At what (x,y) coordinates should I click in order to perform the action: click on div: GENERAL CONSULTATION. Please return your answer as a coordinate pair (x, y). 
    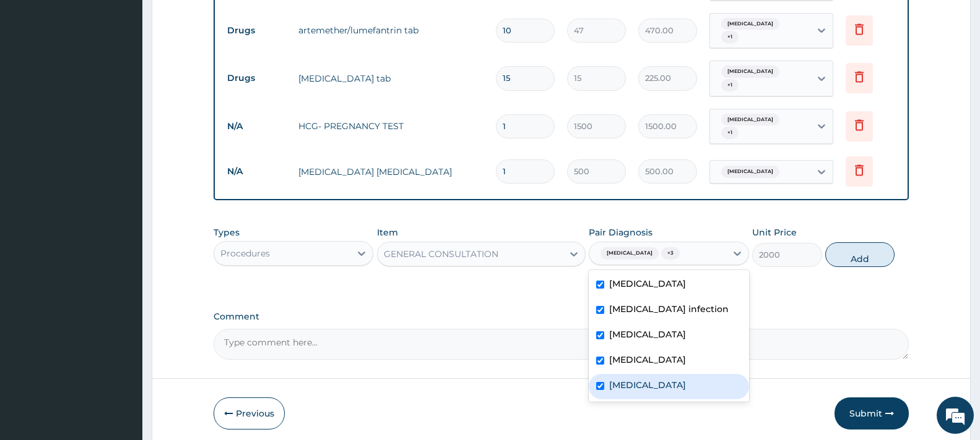
    Looking at the image, I should click on (440, 254).